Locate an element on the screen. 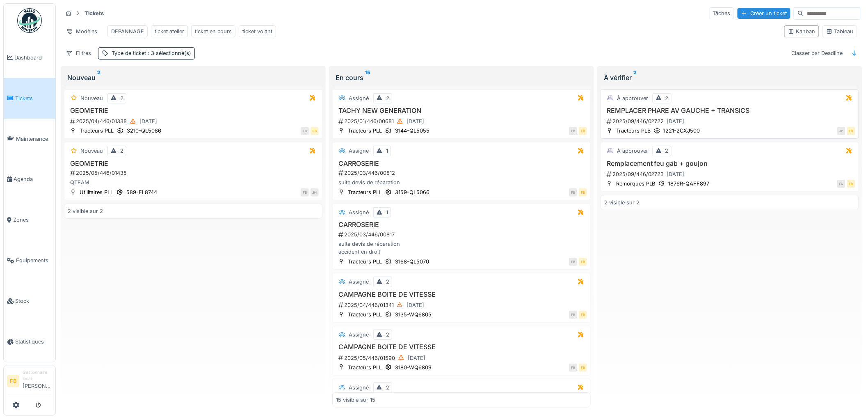  a: Maintenance is located at coordinates (30, 139).